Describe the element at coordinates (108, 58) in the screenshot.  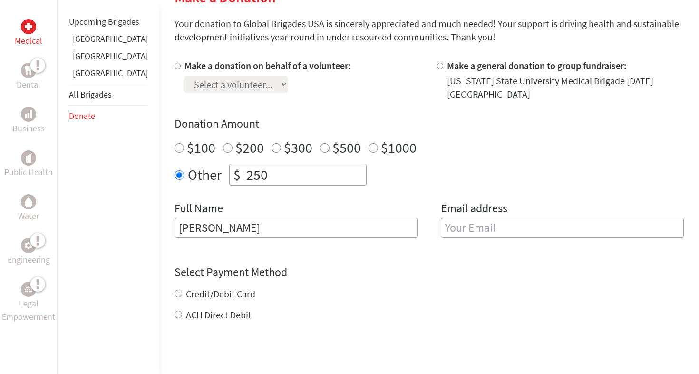
I see `li: Guatemala` at that location.